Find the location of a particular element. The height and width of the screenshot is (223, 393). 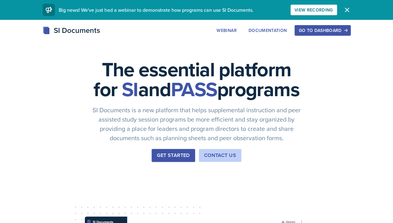

div: Get Started is located at coordinates (173, 155).